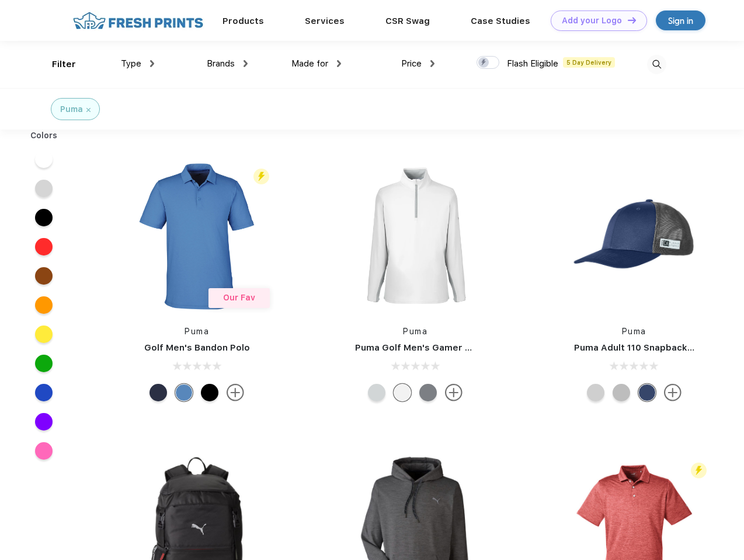  Describe the element at coordinates (402, 392) in the screenshot. I see `div: Bright White` at that location.